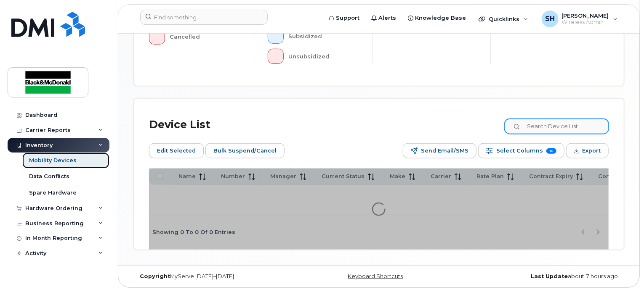 Image resolution: width=644 pixels, height=292 pixels. What do you see at coordinates (387, 18) in the screenshot?
I see `span: Alerts` at bounding box center [387, 18].